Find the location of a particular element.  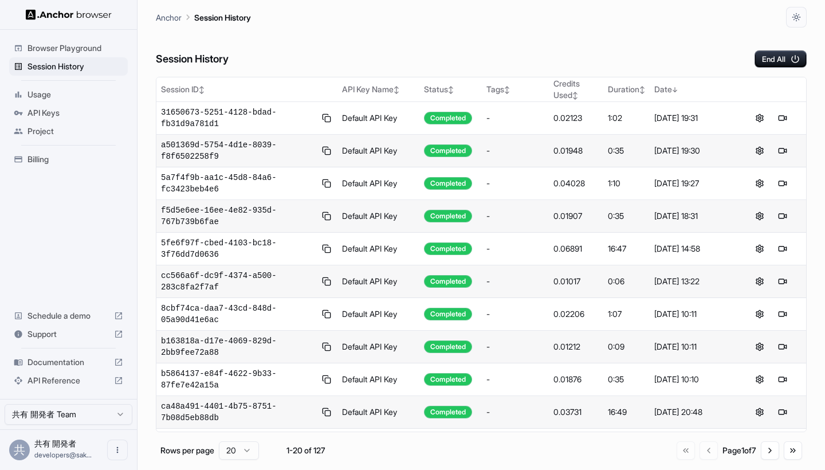

h6: Session History is located at coordinates (192, 59).